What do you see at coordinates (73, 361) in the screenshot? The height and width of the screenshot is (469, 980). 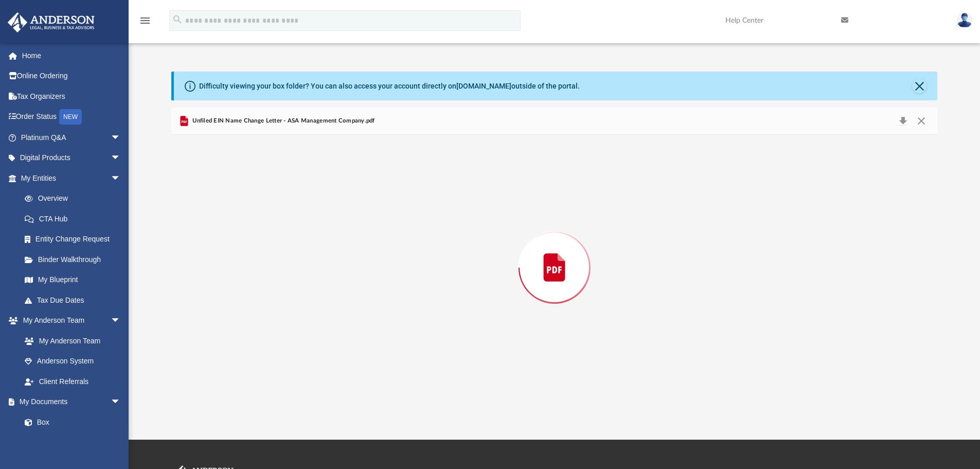 I see `a: Anderson System` at bounding box center [73, 361].